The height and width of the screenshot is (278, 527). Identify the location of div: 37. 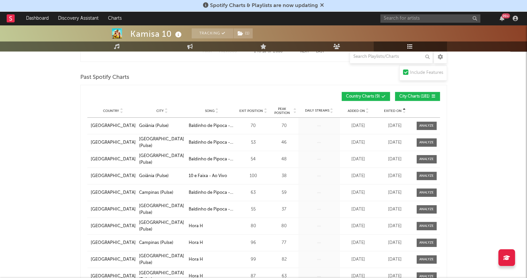
(284, 209).